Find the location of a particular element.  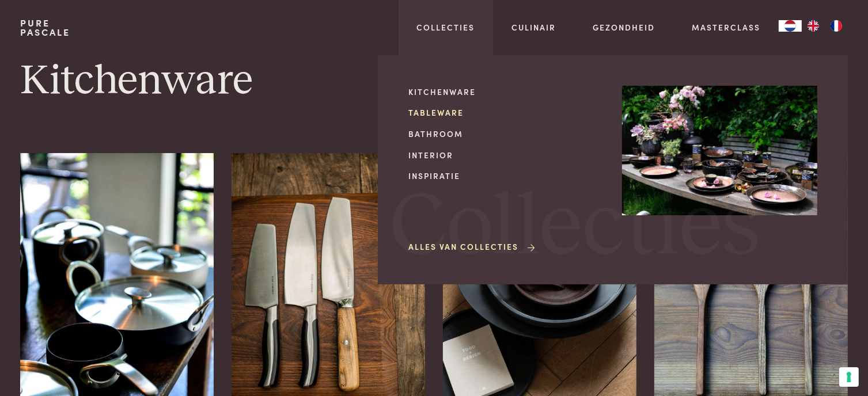

img: Collecties is located at coordinates (720, 150).